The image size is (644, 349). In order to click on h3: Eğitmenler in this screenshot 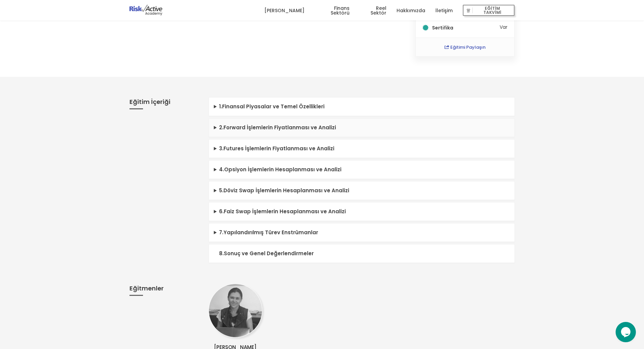, I will do `click(164, 290)`.